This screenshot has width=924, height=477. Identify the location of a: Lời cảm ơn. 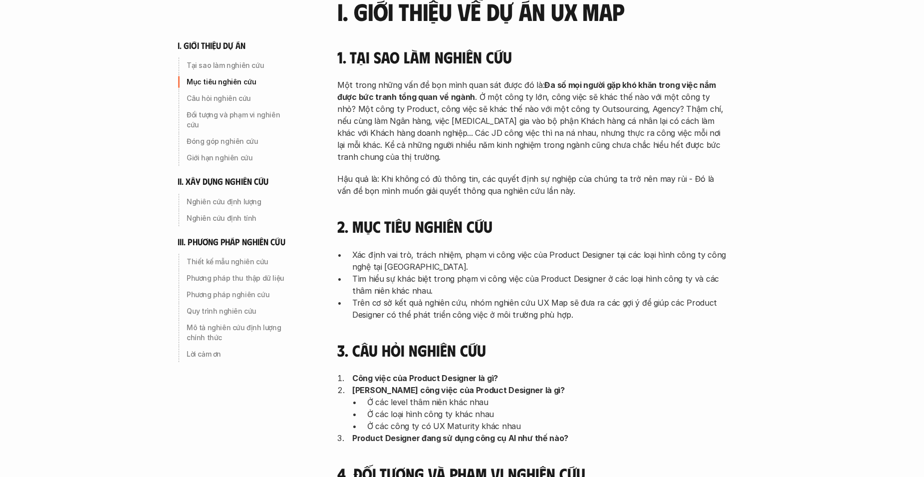
(238, 354).